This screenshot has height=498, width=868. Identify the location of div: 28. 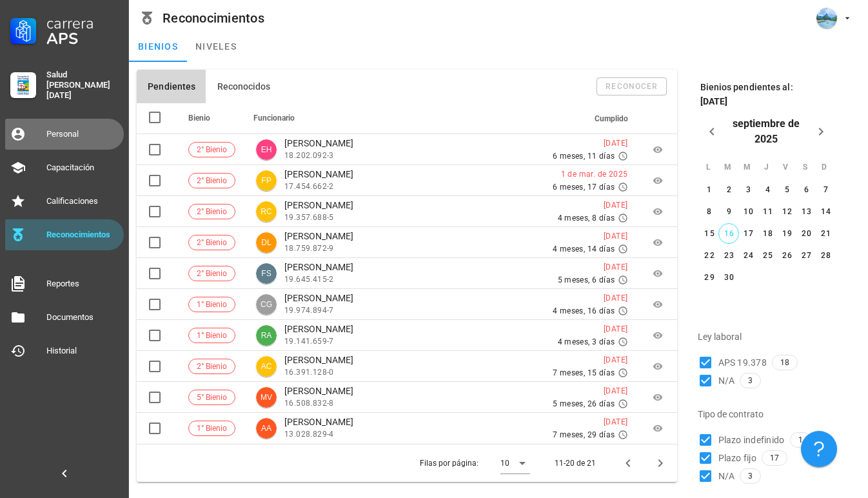
(826, 255).